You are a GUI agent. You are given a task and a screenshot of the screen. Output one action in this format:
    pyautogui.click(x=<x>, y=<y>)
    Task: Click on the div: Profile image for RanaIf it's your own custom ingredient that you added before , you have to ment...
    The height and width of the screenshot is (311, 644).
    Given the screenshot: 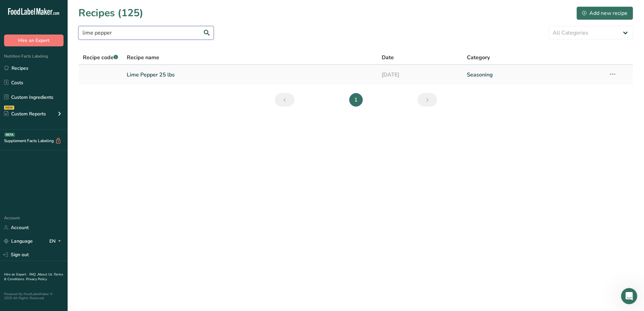 What is the action you would take?
    pyautogui.click(x=68, y=102)
    